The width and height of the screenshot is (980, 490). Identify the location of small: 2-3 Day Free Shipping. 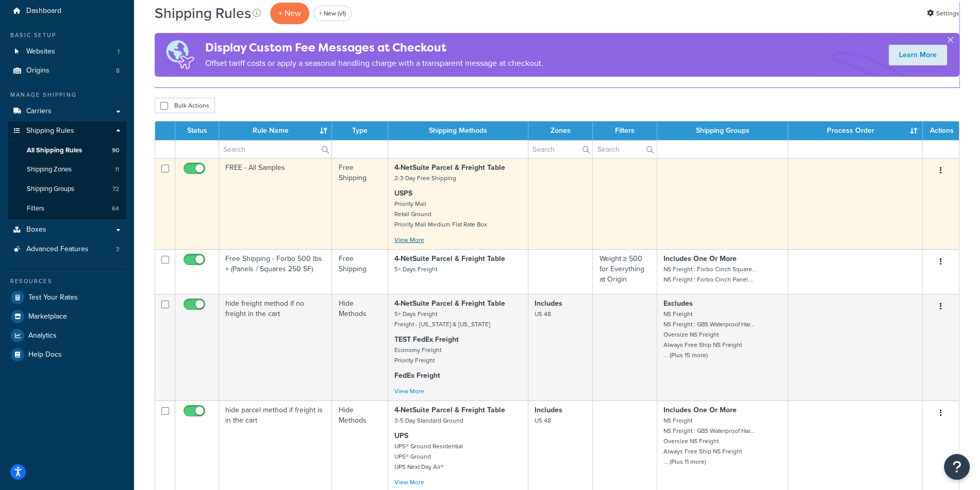
(425, 179).